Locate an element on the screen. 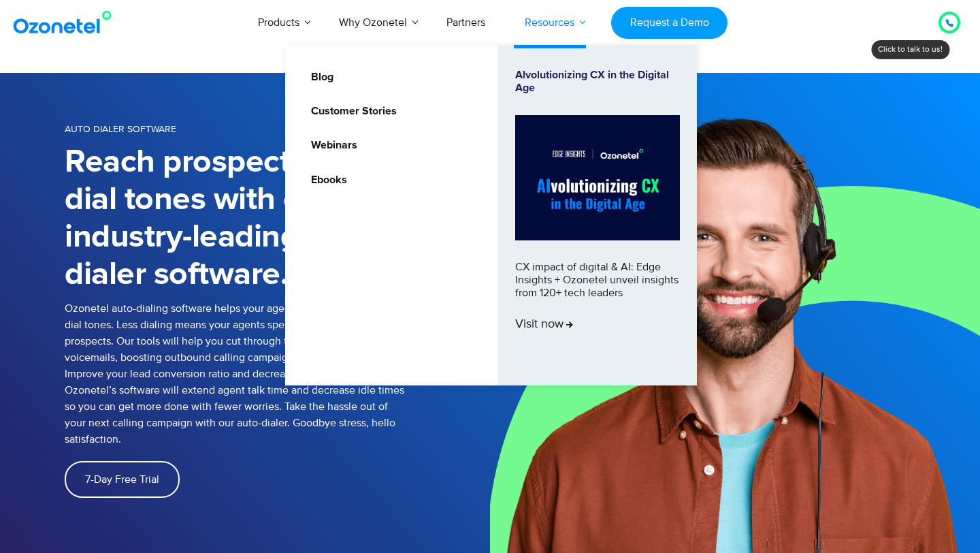 The image size is (980, 553). a: Alvolutionizing CX in the Digital AgeCX impact of digital & AI: Edge Insights + Ozonetel unveil i... is located at coordinates (598, 215).